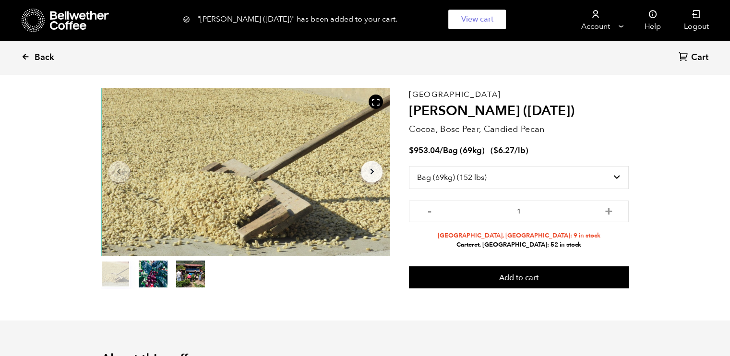 This screenshot has width=730, height=356. I want to click on button: Add to cart, so click(519, 277).